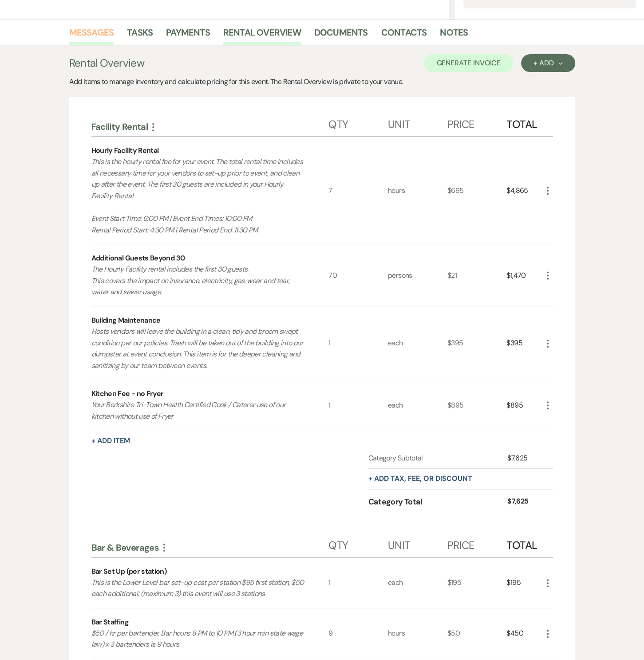 The height and width of the screenshot is (660, 644). What do you see at coordinates (524, 275) in the screenshot?
I see `div: $1,470` at bounding box center [524, 275].